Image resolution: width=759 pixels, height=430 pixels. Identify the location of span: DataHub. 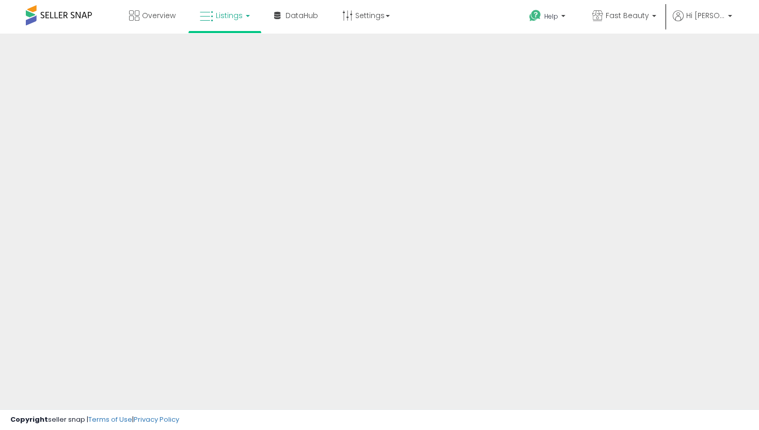
(302, 15).